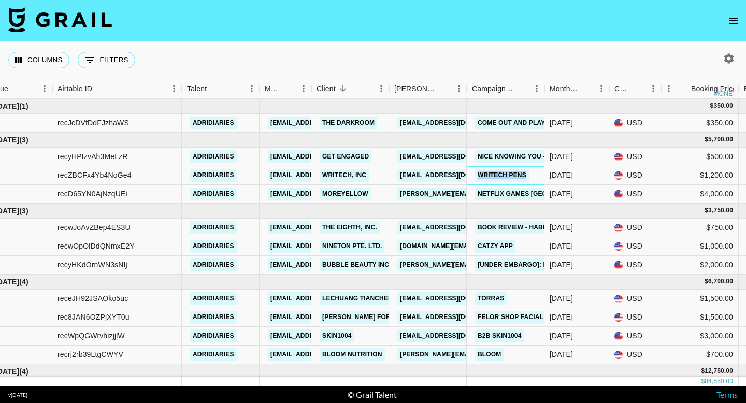 The width and height of the screenshot is (746, 403). What do you see at coordinates (24, 106) in the screenshot?
I see `span: ( 1 )` at bounding box center [24, 106].